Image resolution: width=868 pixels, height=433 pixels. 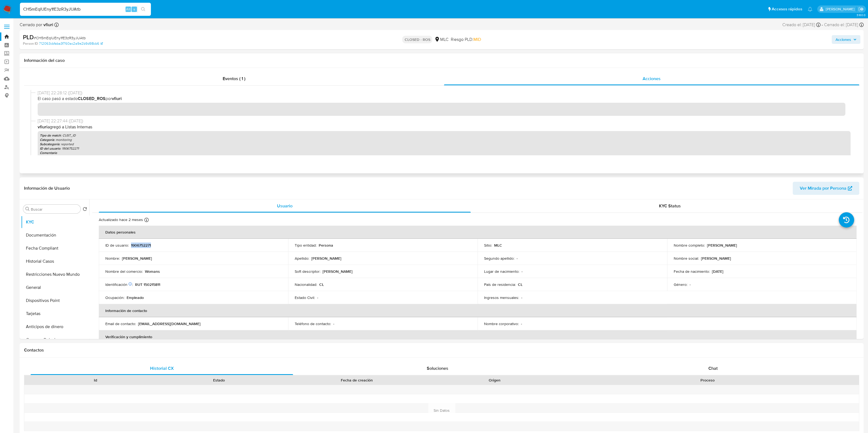 What do you see at coordinates (499, 258) in the screenshot?
I see `p: Segundo apellido :` at bounding box center [499, 258].